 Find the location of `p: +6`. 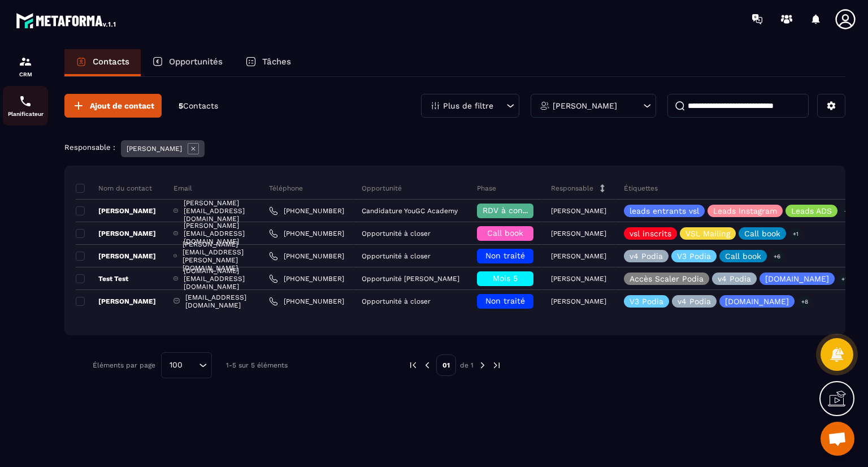

p: +6 is located at coordinates (777, 257).